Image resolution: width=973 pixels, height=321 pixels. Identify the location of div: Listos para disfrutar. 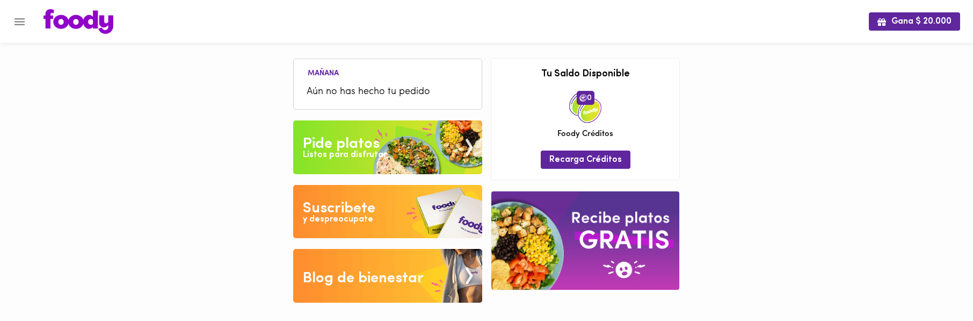
(345, 155).